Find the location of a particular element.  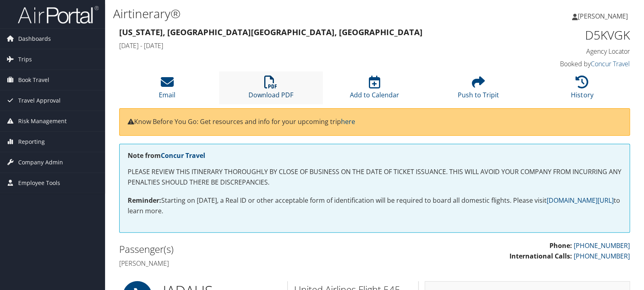

span: Company Admin is located at coordinates (40, 162).